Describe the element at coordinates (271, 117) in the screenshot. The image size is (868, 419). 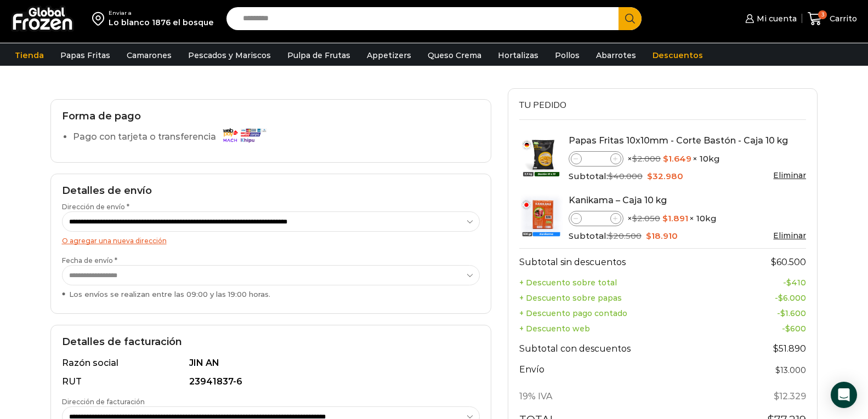
I see `h2: Forma de pago` at that location.